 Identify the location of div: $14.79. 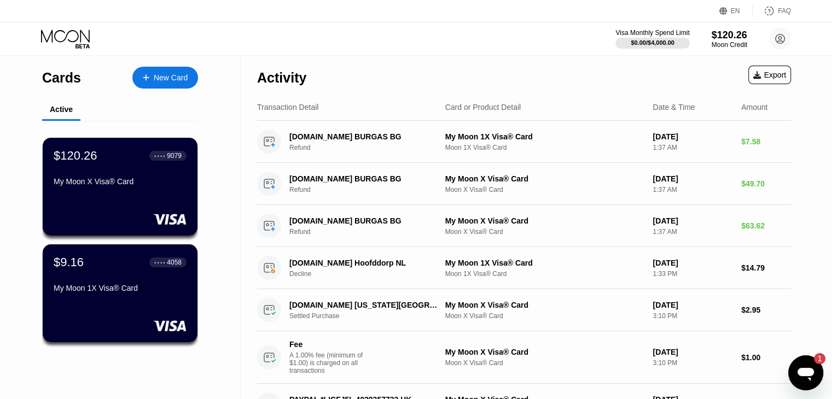
(766, 268).